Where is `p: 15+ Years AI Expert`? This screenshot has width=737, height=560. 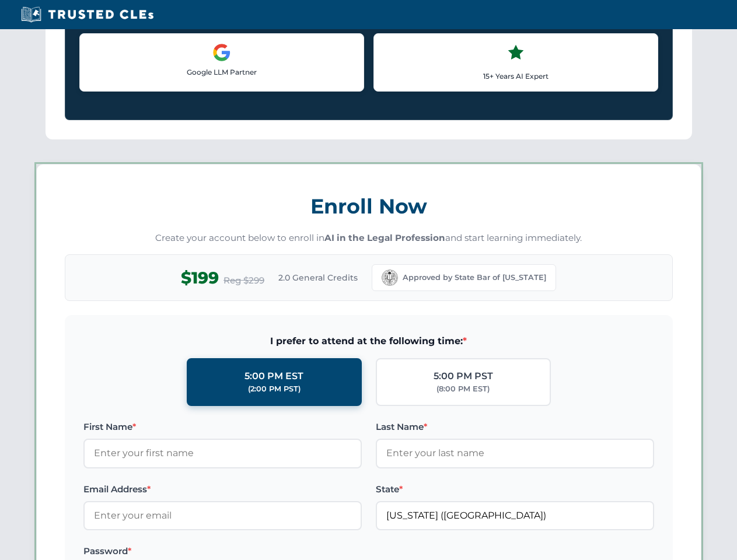
p: 15+ Years AI Expert is located at coordinates (516, 76).